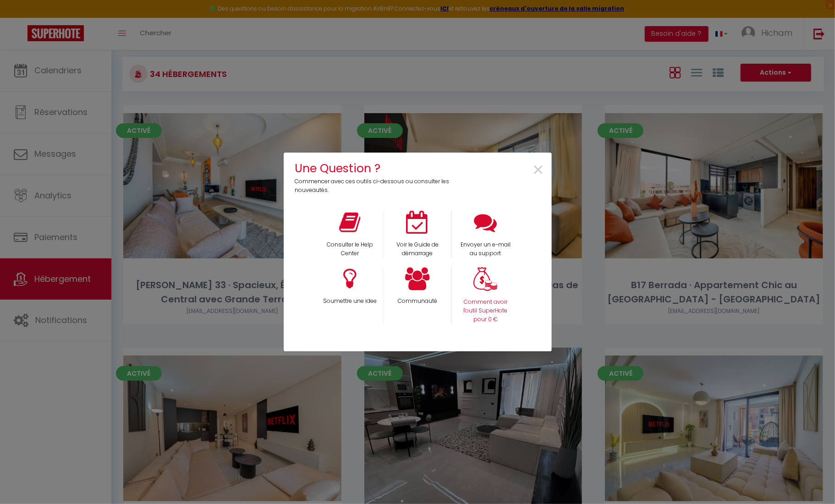 This screenshot has height=504, width=835. Describe the element at coordinates (418, 249) in the screenshot. I see `p: Voir le Guide de démarrage` at that location.